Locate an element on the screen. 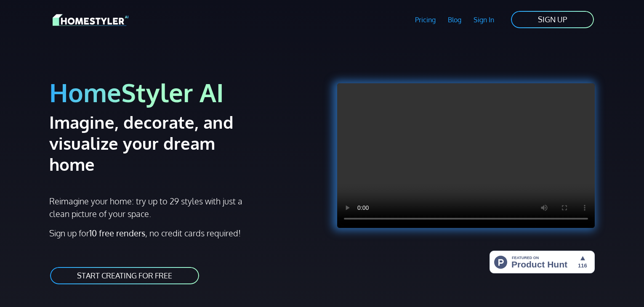 This screenshot has width=644, height=307. h1: HomeStyler AI is located at coordinates (183, 92).